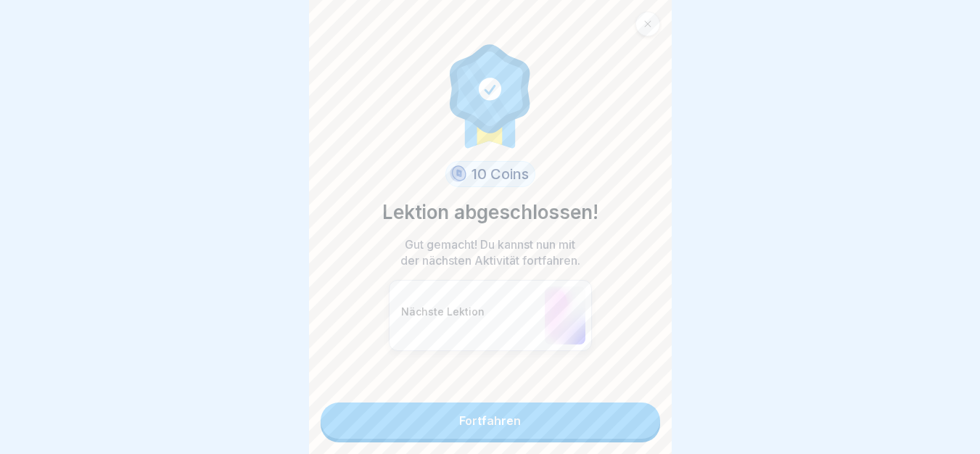  I want to click on img: completion.svg, so click(490, 95).